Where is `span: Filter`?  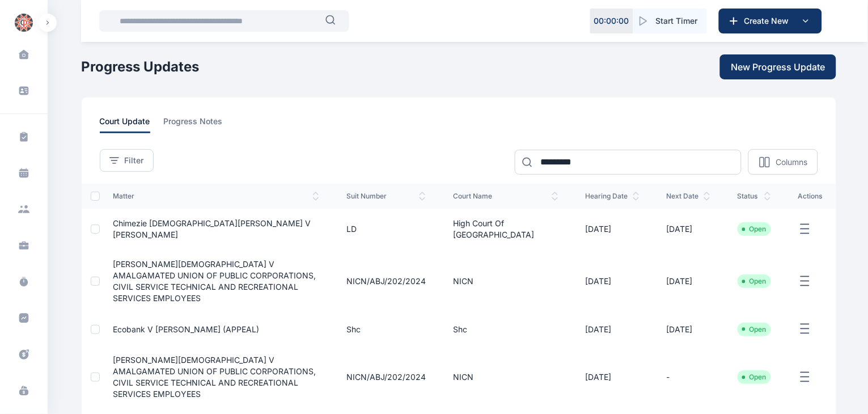 span: Filter is located at coordinates (134, 160).